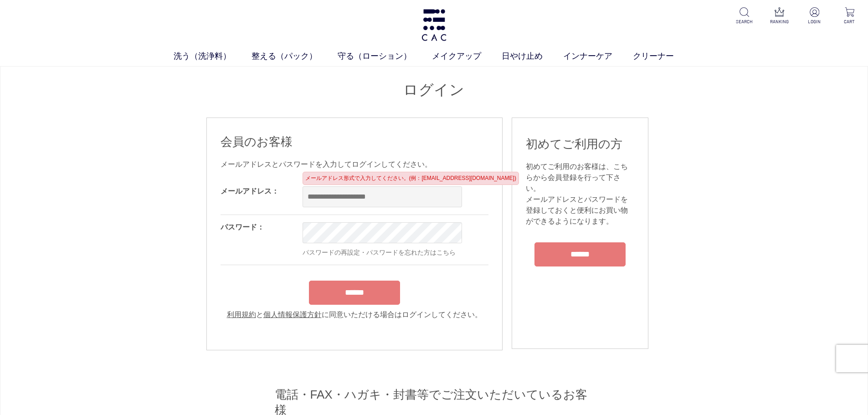  I want to click on a: パスワードの再設定・パスワードを忘れた方はこちら, so click(380, 252).